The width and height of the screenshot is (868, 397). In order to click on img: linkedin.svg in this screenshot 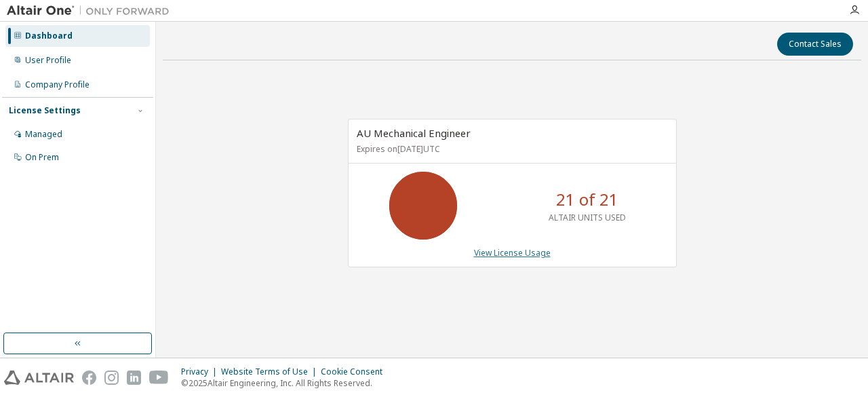, I will do `click(133, 378)`.